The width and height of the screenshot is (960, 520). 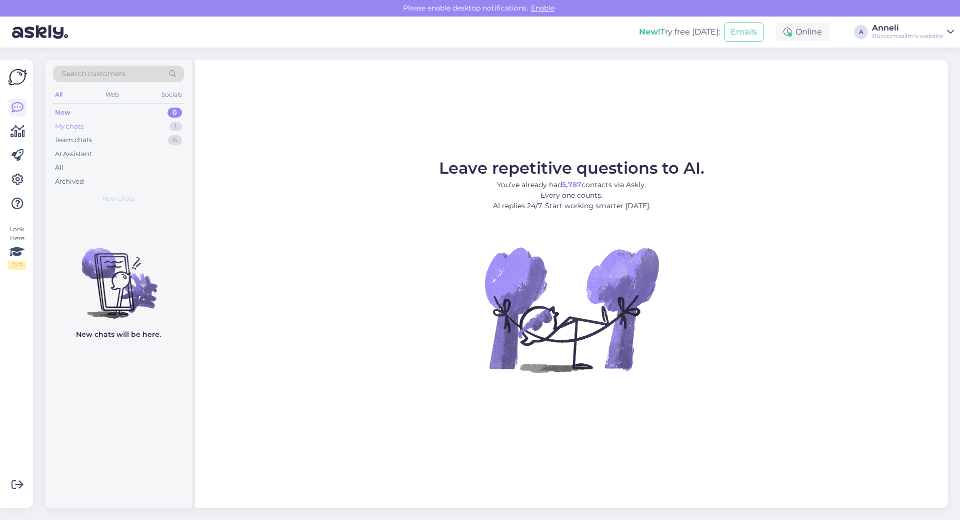 What do you see at coordinates (119, 334) in the screenshot?
I see `p: New chats will be here.` at bounding box center [119, 334].